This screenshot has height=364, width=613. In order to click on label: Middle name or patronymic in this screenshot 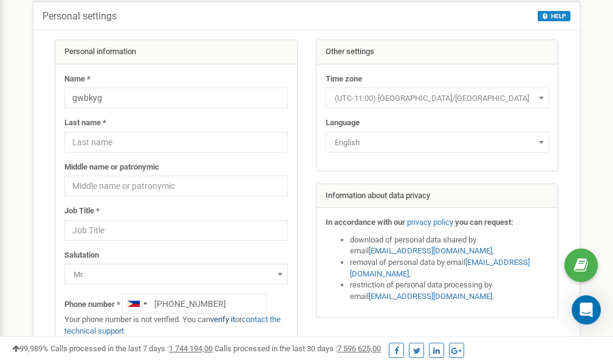, I will do `click(112, 167)`.